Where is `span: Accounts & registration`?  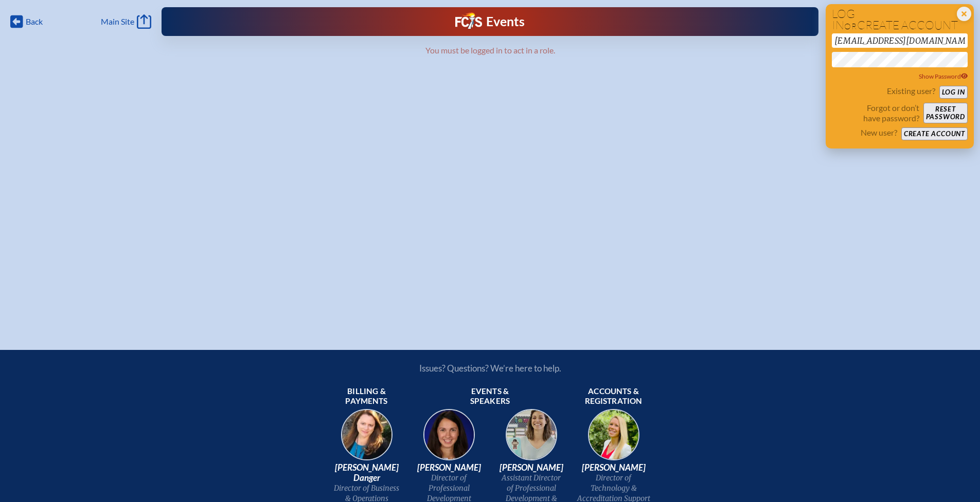 span: Accounts & registration is located at coordinates (614, 397).